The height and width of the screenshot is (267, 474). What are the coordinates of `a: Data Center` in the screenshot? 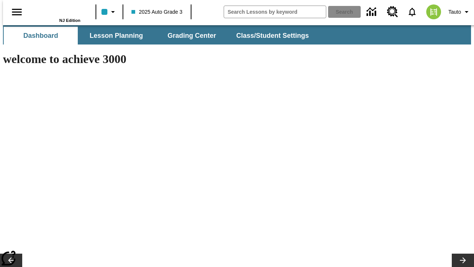 It's located at (372, 12).